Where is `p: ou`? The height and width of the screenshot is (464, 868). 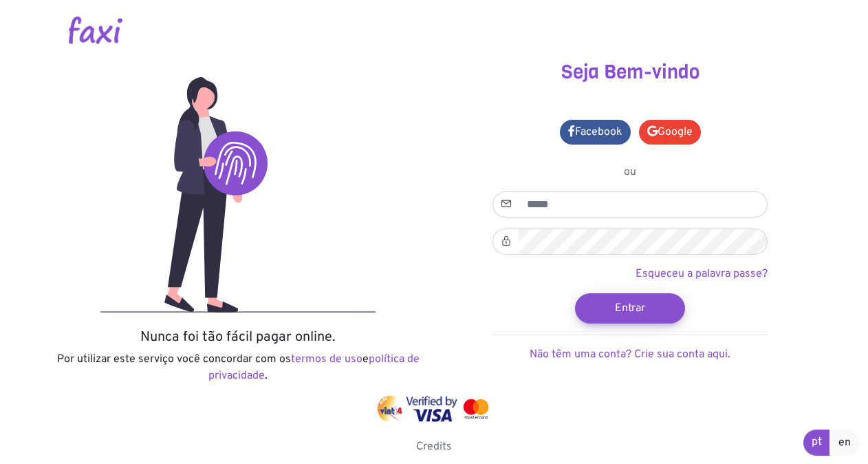 p: ou is located at coordinates (630, 172).